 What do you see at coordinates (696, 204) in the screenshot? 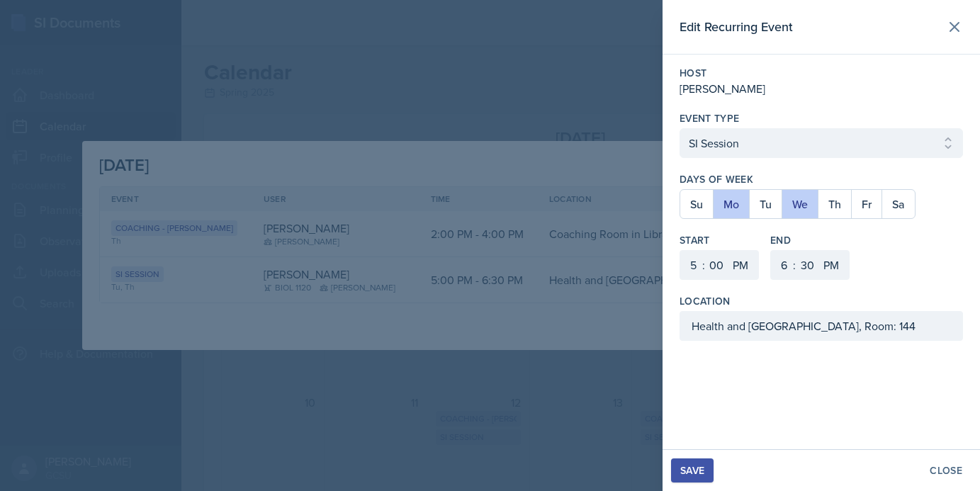
I see `button: Su` at bounding box center [696, 204].